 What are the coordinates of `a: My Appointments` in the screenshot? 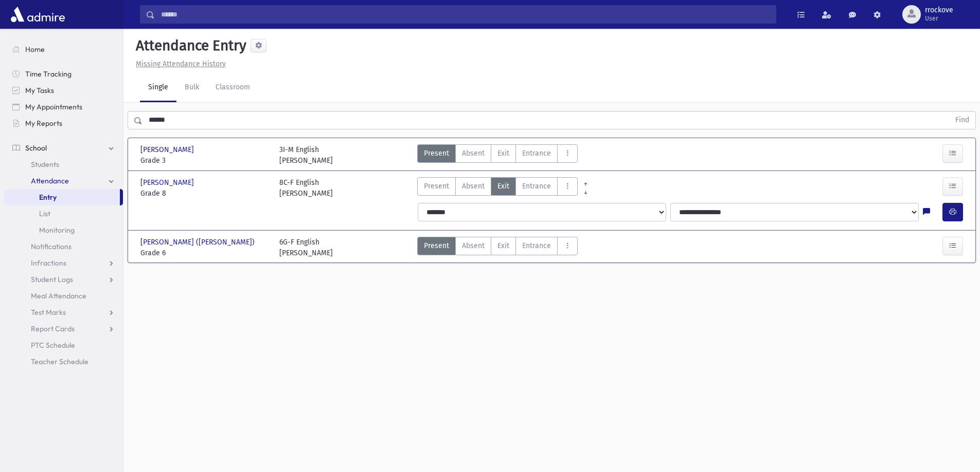 It's located at (64, 107).